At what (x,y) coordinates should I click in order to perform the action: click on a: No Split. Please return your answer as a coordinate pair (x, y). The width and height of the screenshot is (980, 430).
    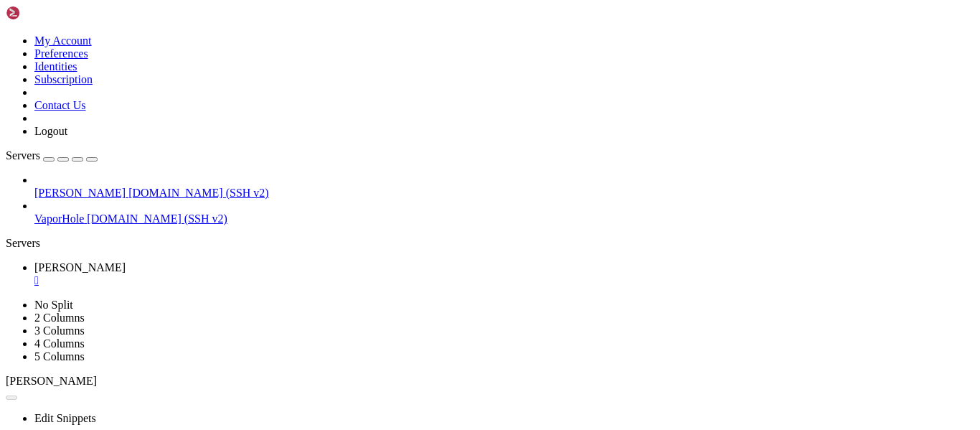
    Looking at the image, I should click on (54, 304).